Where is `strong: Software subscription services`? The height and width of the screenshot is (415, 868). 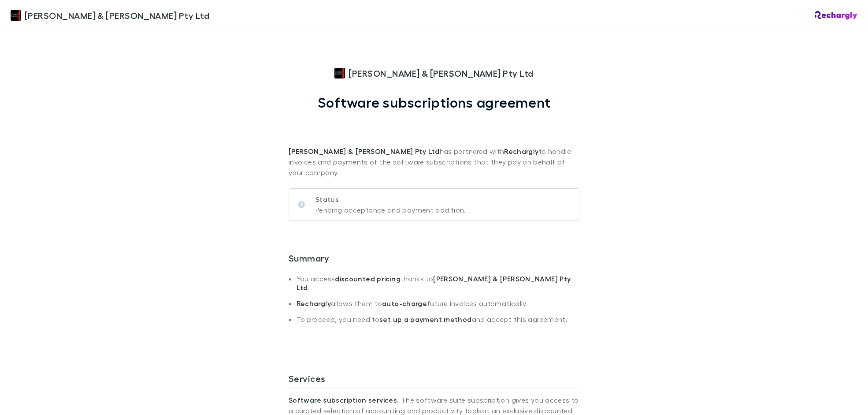
strong: Software subscription services is located at coordinates (343, 400).